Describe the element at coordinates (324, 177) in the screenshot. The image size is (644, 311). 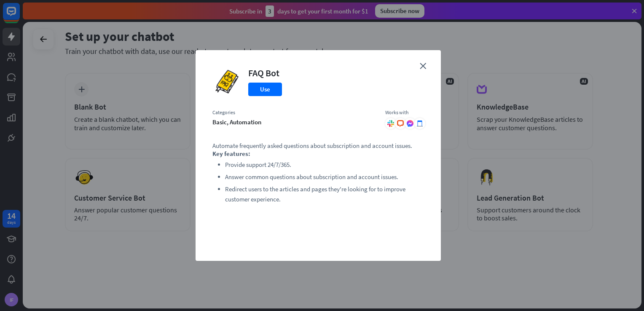
I see `li: Answer common questions about subscription and account issues.` at that location.